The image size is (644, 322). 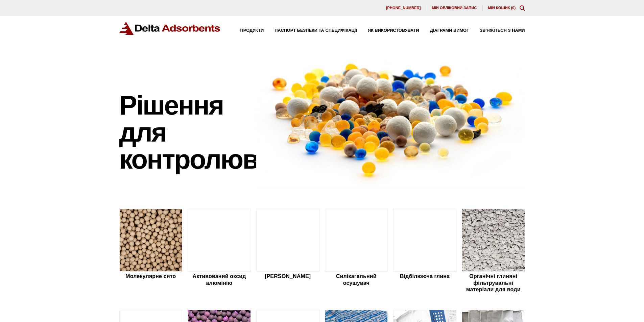 What do you see at coordinates (357, 280) in the screenshot?
I see `font: Силікагельний осушувач` at bounding box center [357, 280].